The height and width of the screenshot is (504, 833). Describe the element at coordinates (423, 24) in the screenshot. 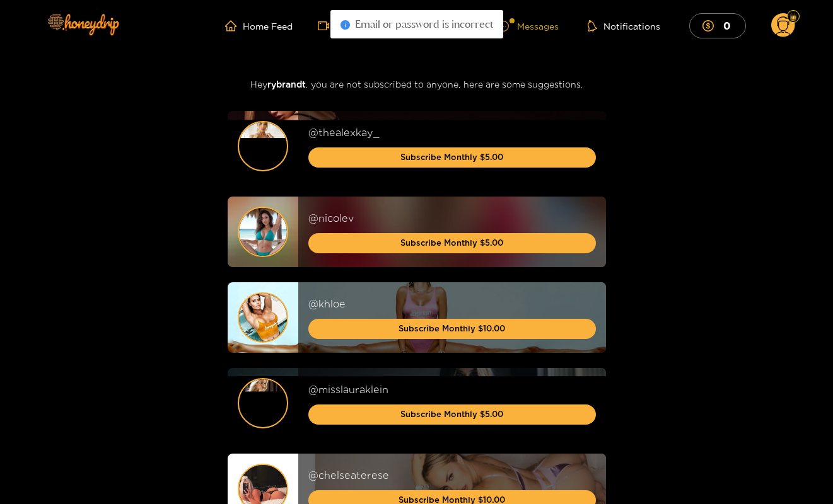

I see `span: Email or password is incorrect` at that location.